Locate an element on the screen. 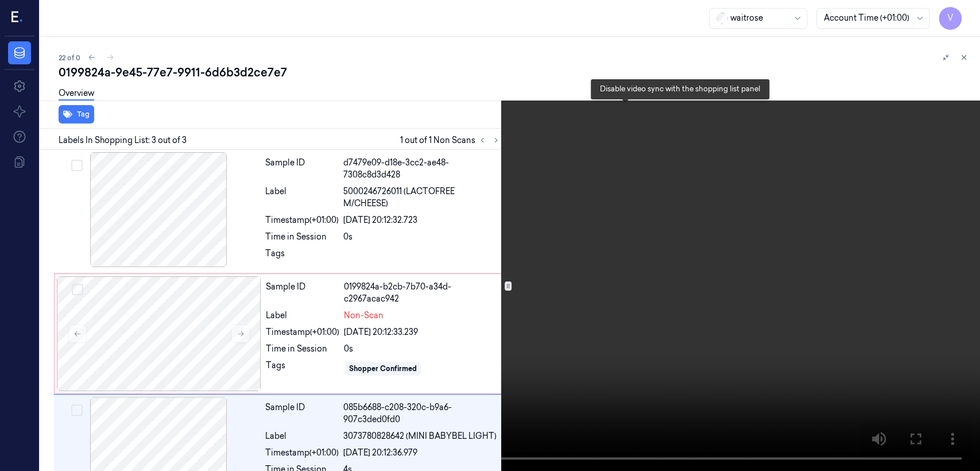 The image size is (980, 471). button: Tag is located at coordinates (77, 115).